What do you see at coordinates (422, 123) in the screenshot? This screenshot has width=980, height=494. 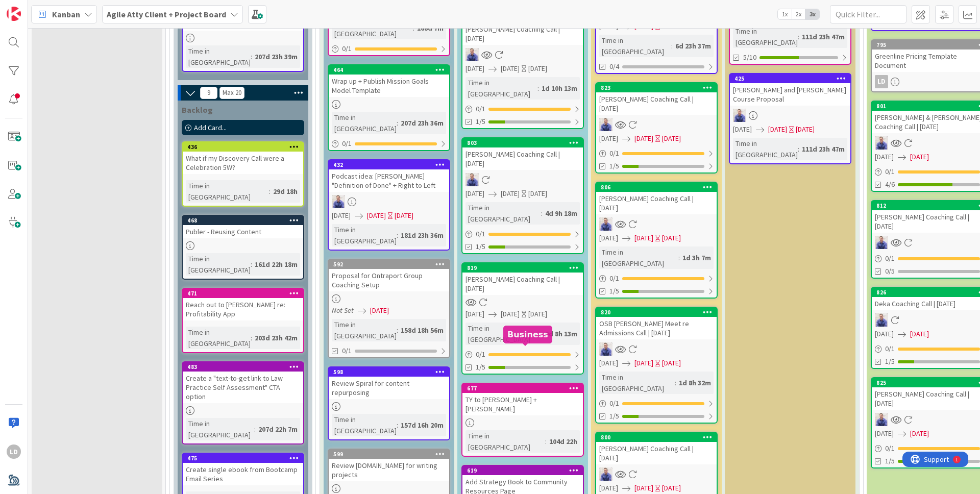 I see `div: 207d 23h 36m` at bounding box center [422, 123].